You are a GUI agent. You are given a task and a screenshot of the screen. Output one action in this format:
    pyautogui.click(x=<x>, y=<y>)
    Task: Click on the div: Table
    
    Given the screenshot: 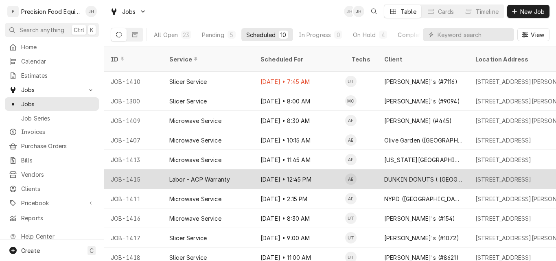 What is the action you would take?
    pyautogui.click(x=408, y=11)
    